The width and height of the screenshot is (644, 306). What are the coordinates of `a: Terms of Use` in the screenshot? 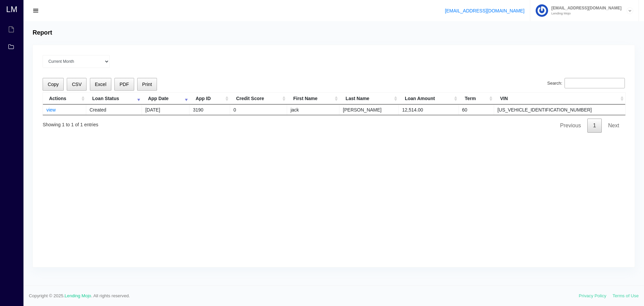 It's located at (625, 296).